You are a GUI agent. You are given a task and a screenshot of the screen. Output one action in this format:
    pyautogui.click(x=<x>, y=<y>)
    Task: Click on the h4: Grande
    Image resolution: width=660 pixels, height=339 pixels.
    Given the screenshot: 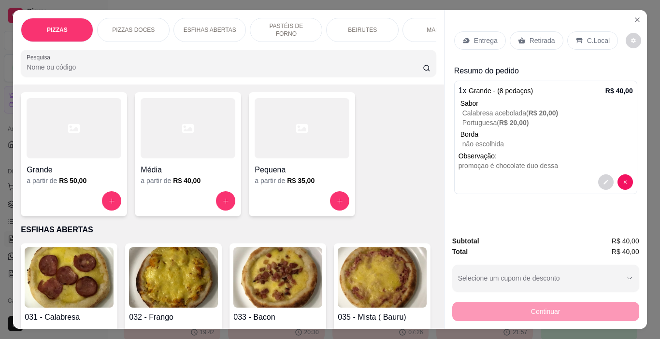 What is the action you would take?
    pyautogui.click(x=74, y=170)
    